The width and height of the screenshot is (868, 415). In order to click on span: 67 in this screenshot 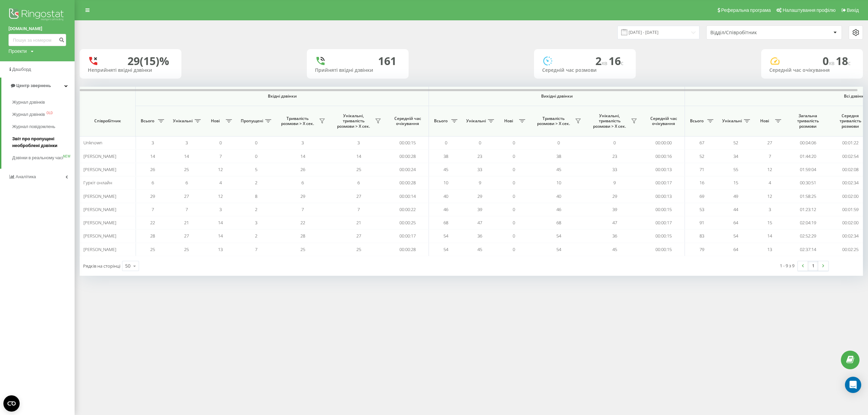, I will do `click(702, 143)`.